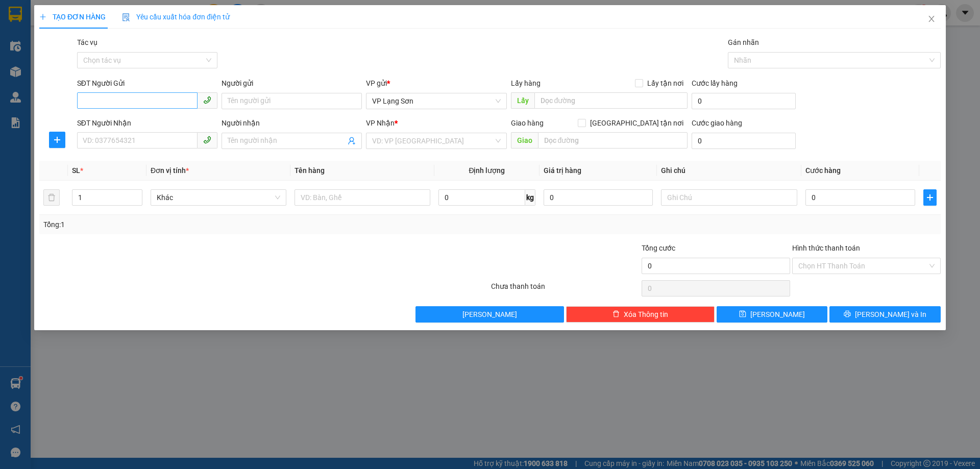 The image size is (980, 469). I want to click on label: Gán nhãn, so click(743, 43).